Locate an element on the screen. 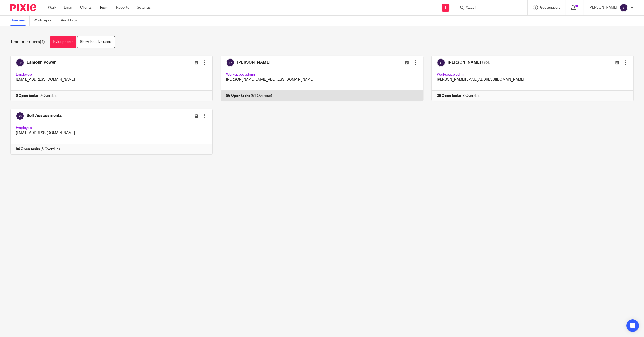 Image resolution: width=644 pixels, height=337 pixels. a: Work report is located at coordinates (45, 20).